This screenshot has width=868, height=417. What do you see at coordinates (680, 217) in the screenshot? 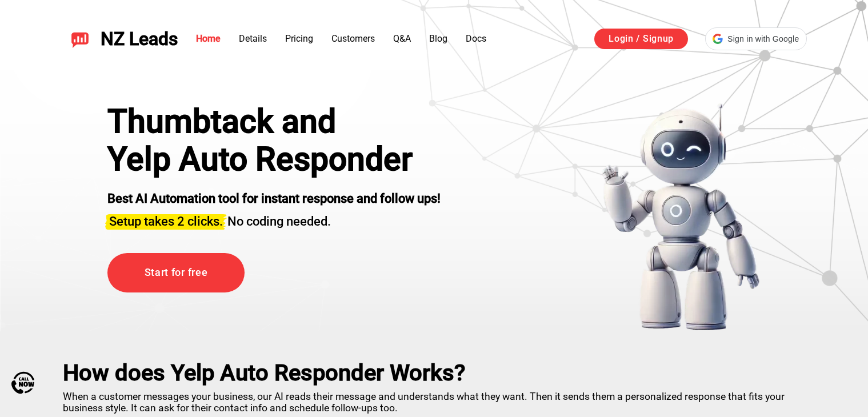
I see `img: yelp bot` at bounding box center [680, 217].